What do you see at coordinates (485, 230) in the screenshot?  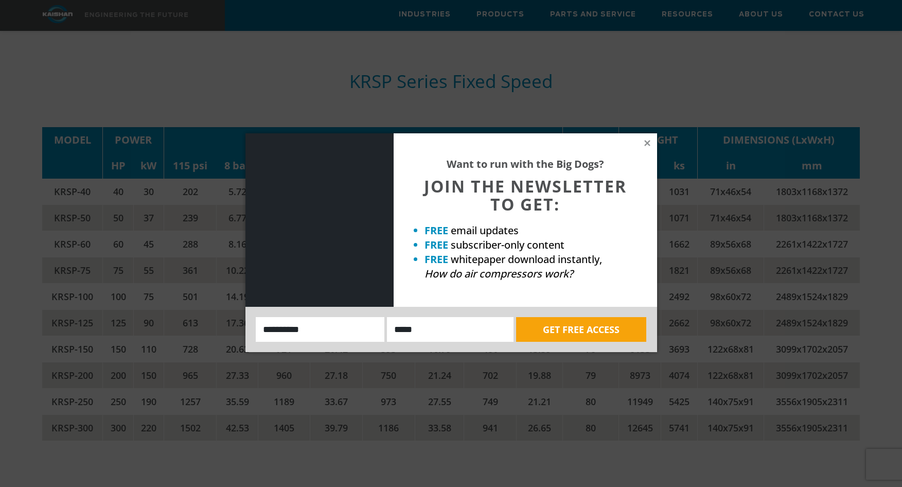 I see `span: email updates` at bounding box center [485, 230].